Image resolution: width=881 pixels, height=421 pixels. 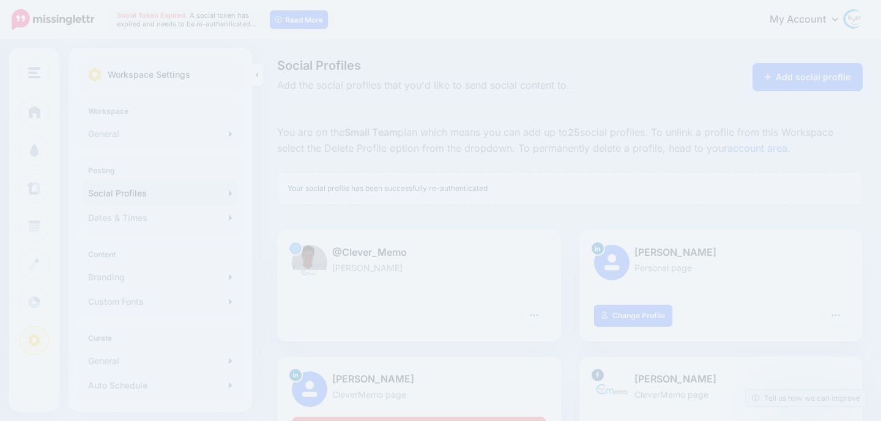 I want to click on b: 25, so click(x=574, y=132).